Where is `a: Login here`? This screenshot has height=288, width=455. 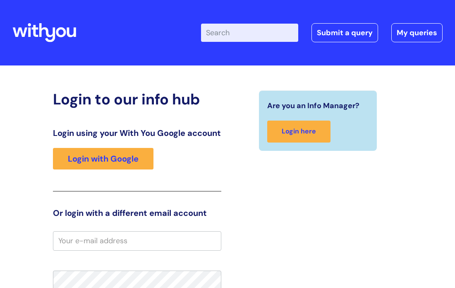 a: Login here is located at coordinates (299, 131).